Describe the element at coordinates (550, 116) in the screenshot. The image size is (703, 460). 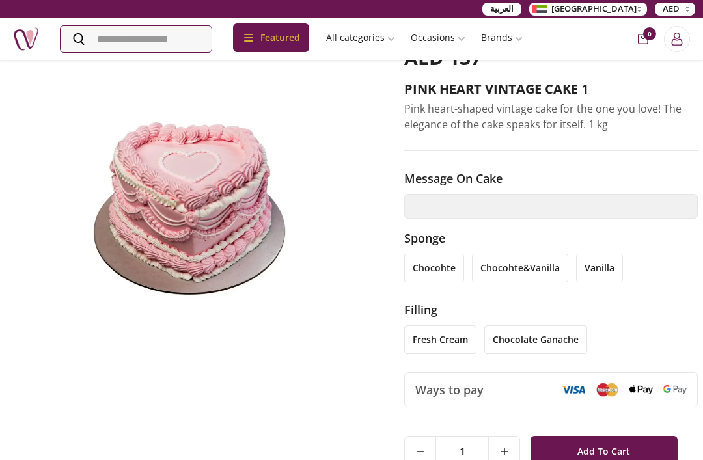
I see `p: Pink heart-shaped vintage cake for the one you love! The elegance of the cake speaks for itself. ...` at that location.